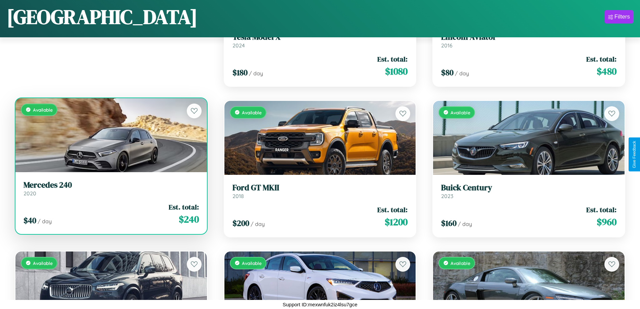  What do you see at coordinates (320, 187) in the screenshot?
I see `h3: Ford GT MKII` at bounding box center [320, 187].